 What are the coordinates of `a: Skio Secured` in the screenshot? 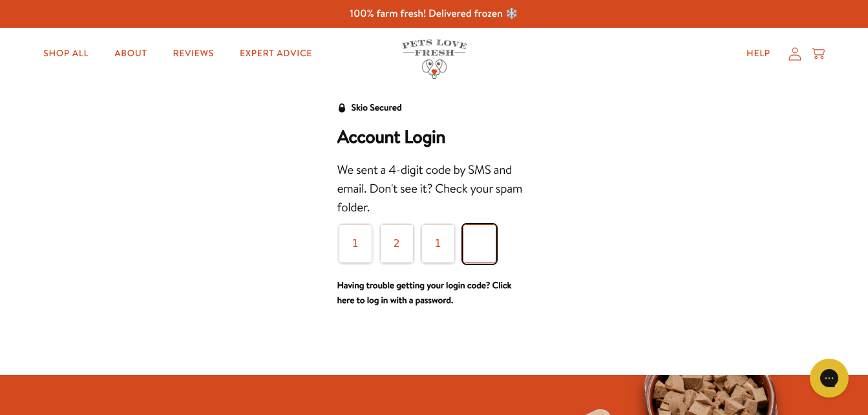 It's located at (370, 113).